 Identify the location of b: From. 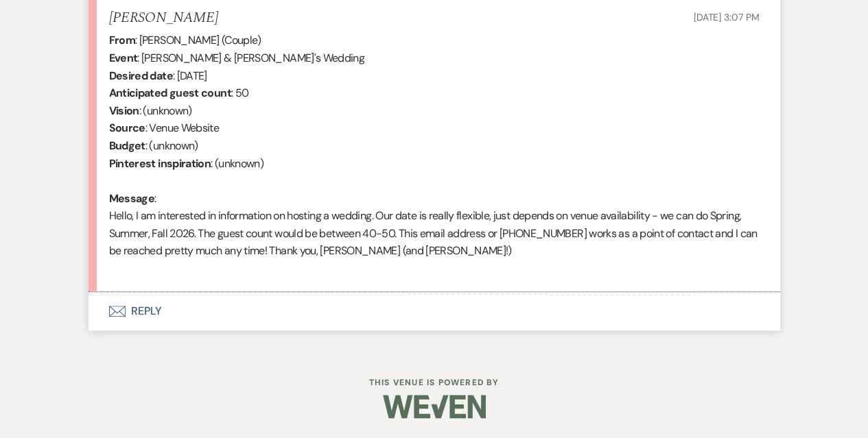
(122, 40).